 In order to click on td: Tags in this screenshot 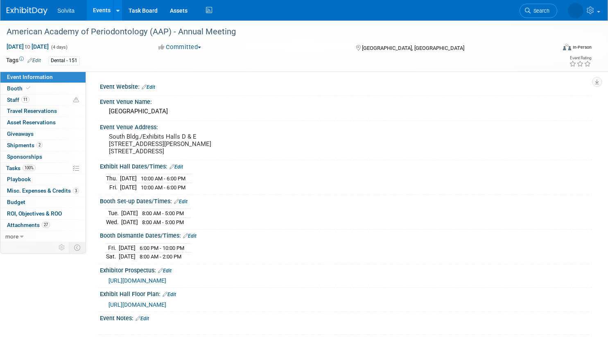, I will do `click(23, 61)`.